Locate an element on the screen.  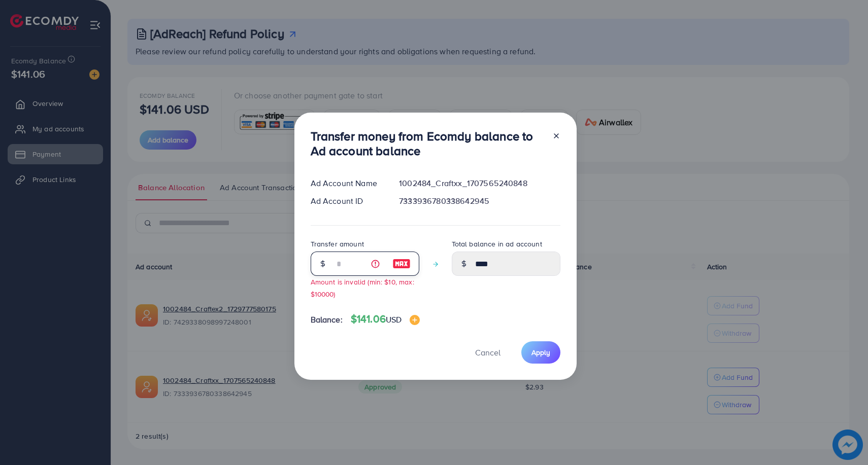
h3: Transfer money from Ecomdy balance to Ad account balance is located at coordinates (428, 143).